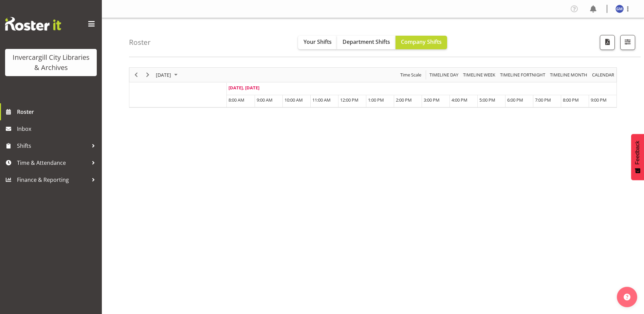 The image size is (644, 314). What do you see at coordinates (421, 42) in the screenshot?
I see `span: Company Shifts` at bounding box center [421, 42].